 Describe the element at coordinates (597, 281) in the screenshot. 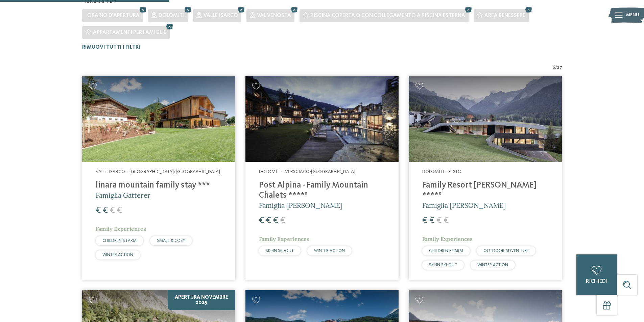

I see `span: richiedi` at that location.